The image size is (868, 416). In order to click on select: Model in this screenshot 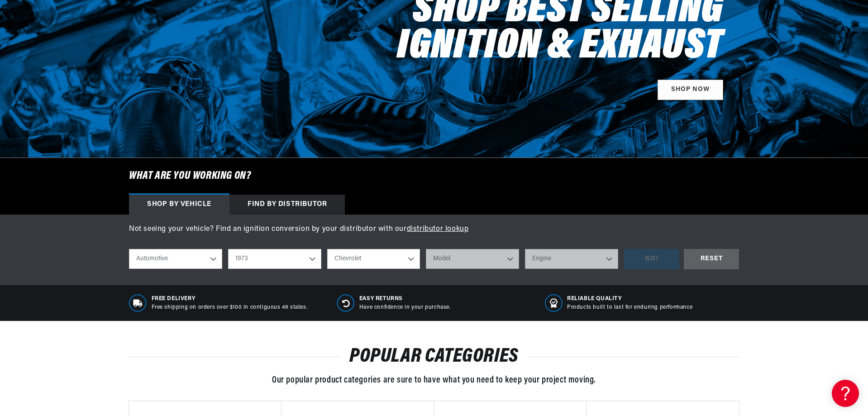, I will do `click(472, 259)`.